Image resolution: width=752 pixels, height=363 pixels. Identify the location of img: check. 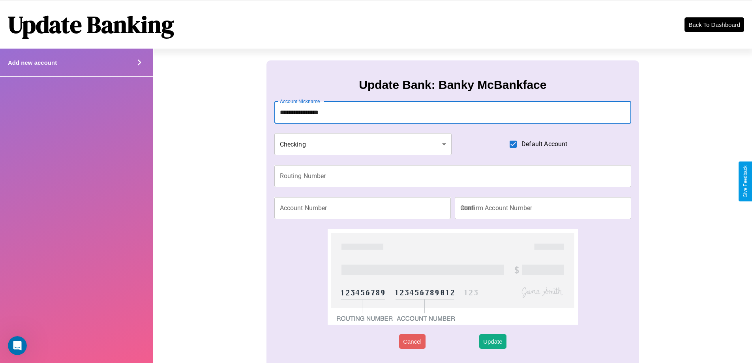
(452, 277).